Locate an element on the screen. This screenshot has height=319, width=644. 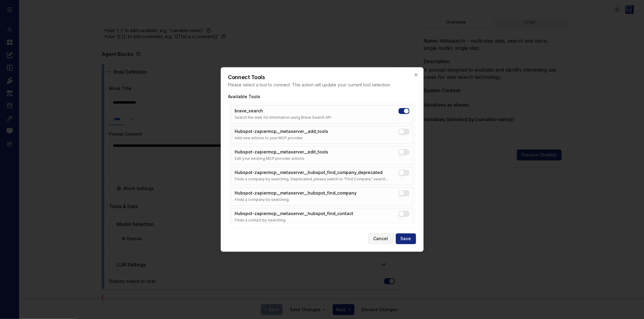
div: Search the web for information using Brave Search API is located at coordinates (315, 118).